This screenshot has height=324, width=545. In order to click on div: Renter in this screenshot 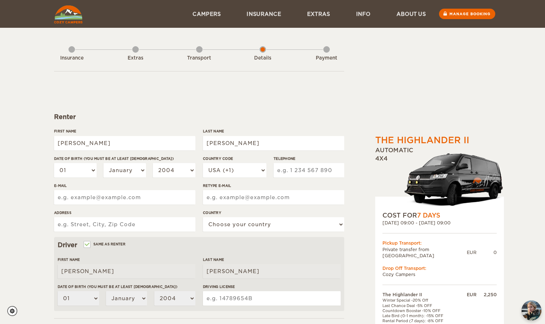, I will do `click(199, 117)`.